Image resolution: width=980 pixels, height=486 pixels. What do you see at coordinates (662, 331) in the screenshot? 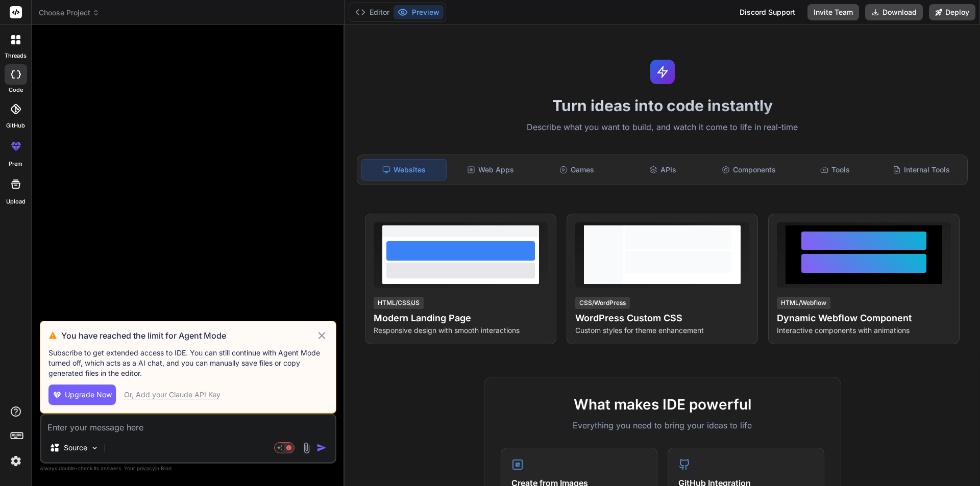
I see `p: Custom styles for theme enhancement` at bounding box center [662, 331].